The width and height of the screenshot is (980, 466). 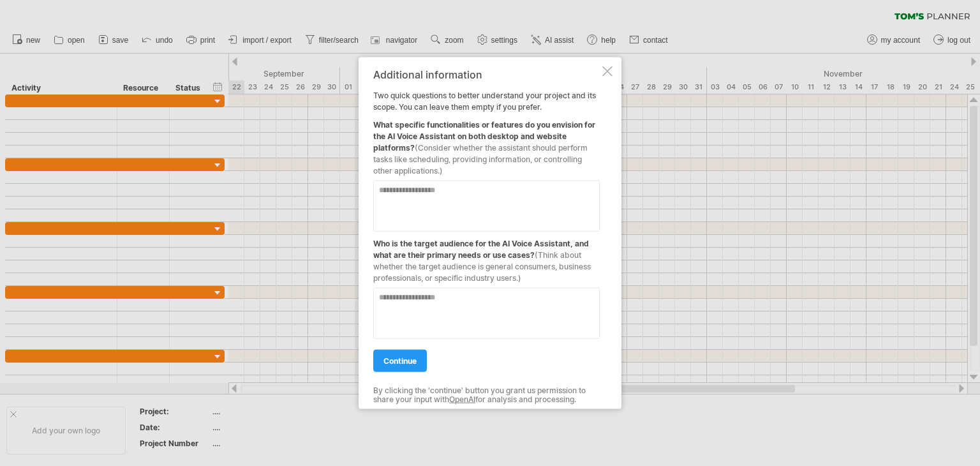 What do you see at coordinates (486, 75) in the screenshot?
I see `div: Additional information` at bounding box center [486, 75].